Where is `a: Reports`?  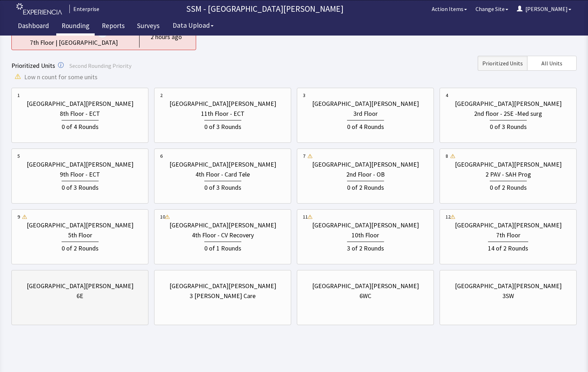 a: Reports is located at coordinates (113, 26).